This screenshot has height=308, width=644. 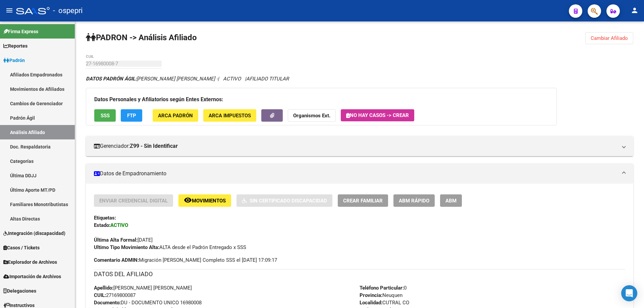 I want to click on strong: Comentario ADMIN:, so click(x=116, y=260).